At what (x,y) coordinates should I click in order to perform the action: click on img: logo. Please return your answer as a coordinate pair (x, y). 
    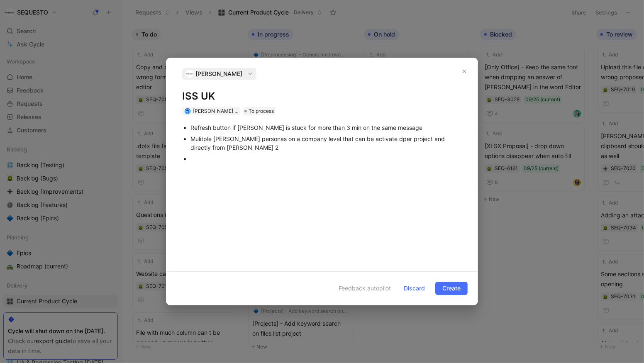
    Looking at the image, I should click on (189, 74).